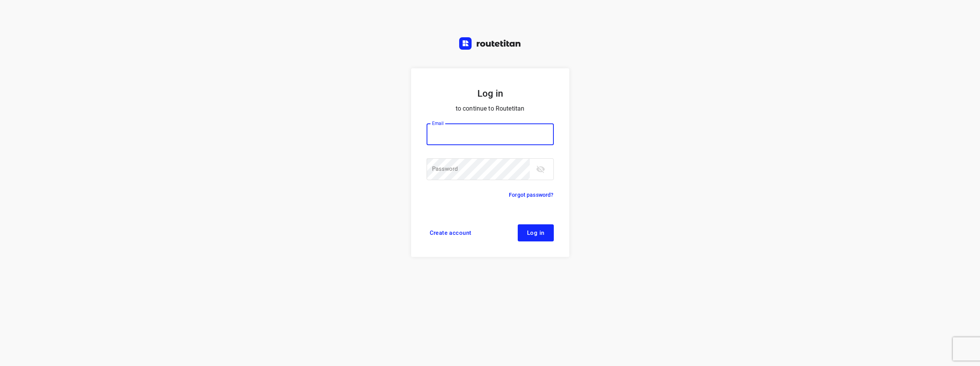  What do you see at coordinates (490, 94) in the screenshot?
I see `h5: Log in` at bounding box center [490, 94].